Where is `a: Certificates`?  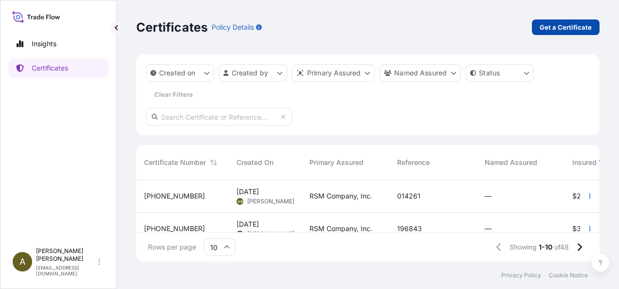
a: Certificates is located at coordinates (58, 68).